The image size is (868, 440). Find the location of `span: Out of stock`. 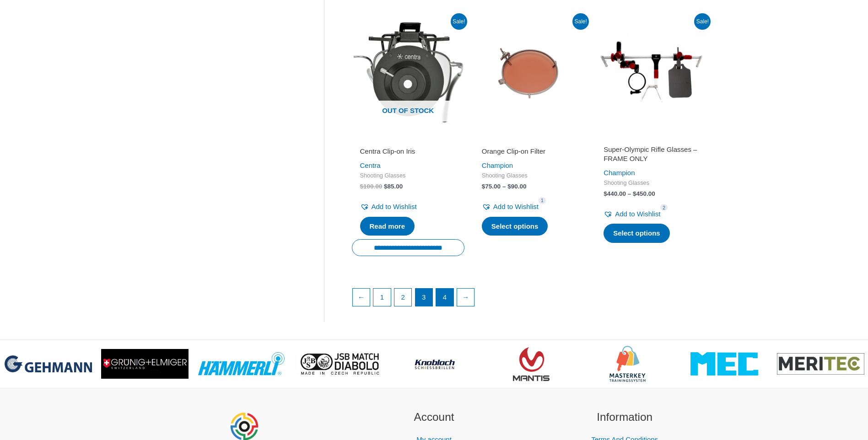

span: Out of stock is located at coordinates (408, 111).